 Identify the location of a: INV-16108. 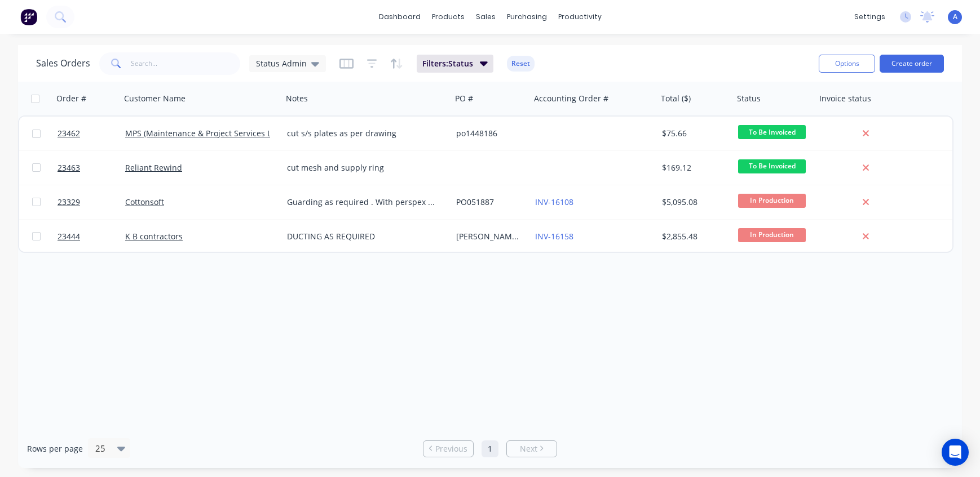
(554, 202).